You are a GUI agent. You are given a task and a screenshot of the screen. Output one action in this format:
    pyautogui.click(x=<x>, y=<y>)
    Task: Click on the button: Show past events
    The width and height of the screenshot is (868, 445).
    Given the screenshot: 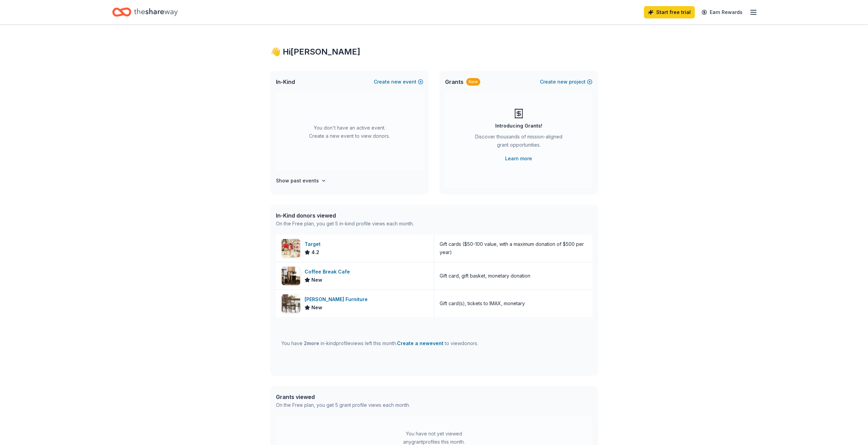 What is the action you would take?
    pyautogui.click(x=301, y=181)
    